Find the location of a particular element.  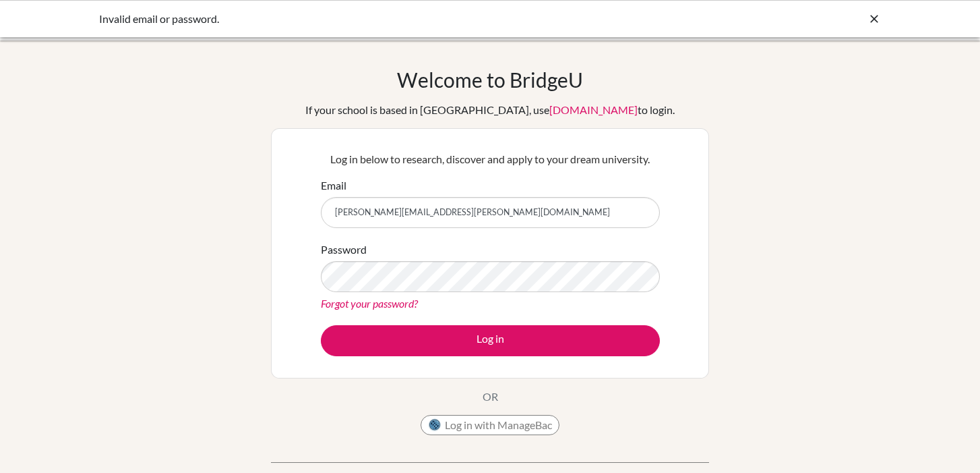

label: Password is located at coordinates (344, 250).